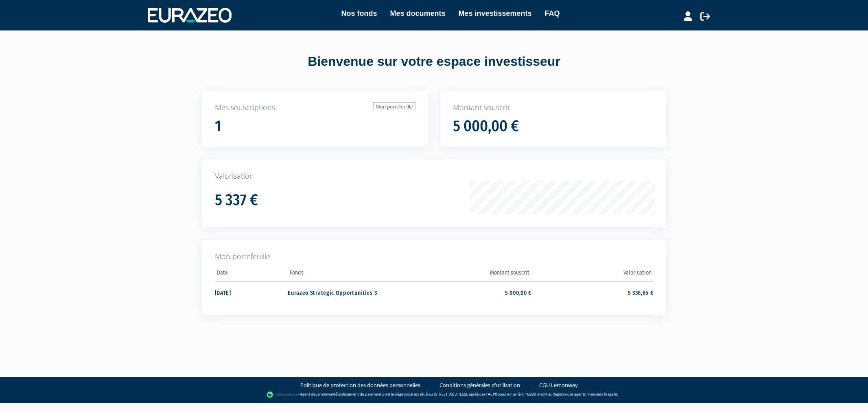 The image size is (868, 411). Describe the element at coordinates (592, 292) in the screenshot. I see `td: 5 336,65 €` at that location.